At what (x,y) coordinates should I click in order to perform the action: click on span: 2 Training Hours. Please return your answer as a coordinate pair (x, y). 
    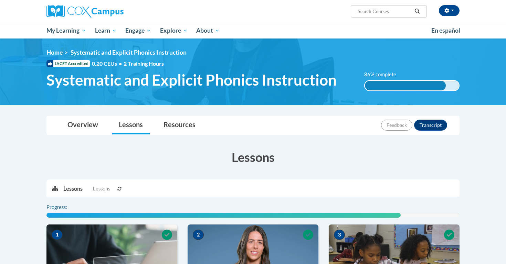
    Looking at the image, I should click on (143, 63).